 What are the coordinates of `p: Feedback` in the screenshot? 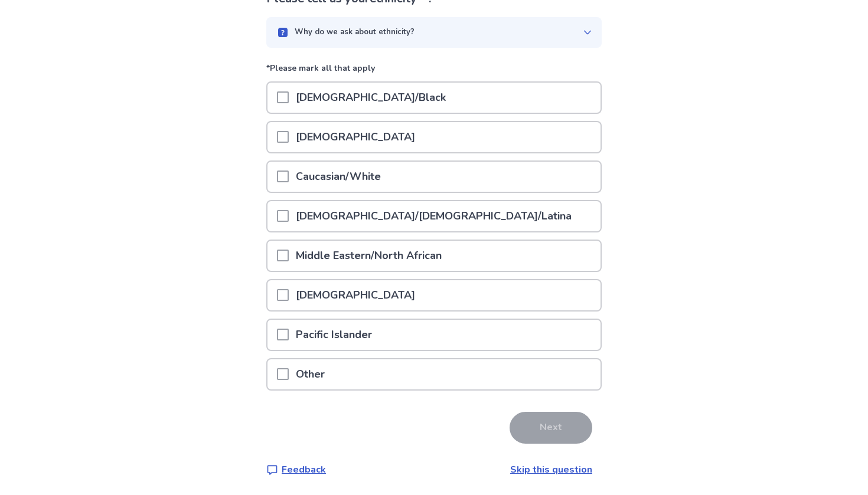 It's located at (304, 470).